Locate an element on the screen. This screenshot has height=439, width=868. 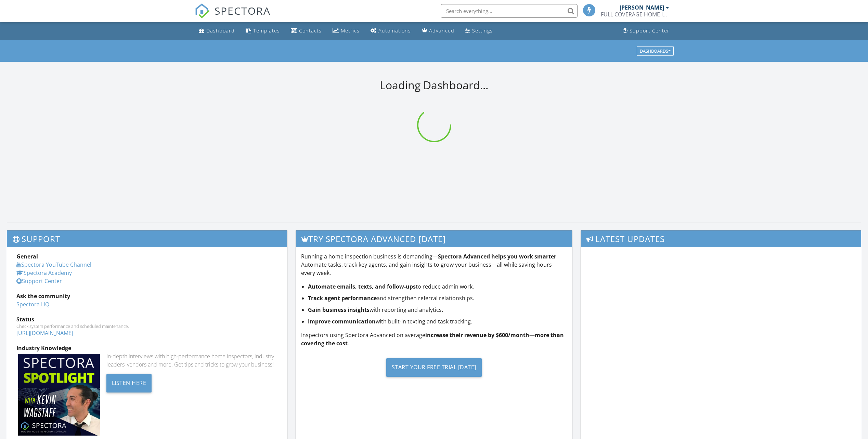
div: Contacts is located at coordinates (310, 30).